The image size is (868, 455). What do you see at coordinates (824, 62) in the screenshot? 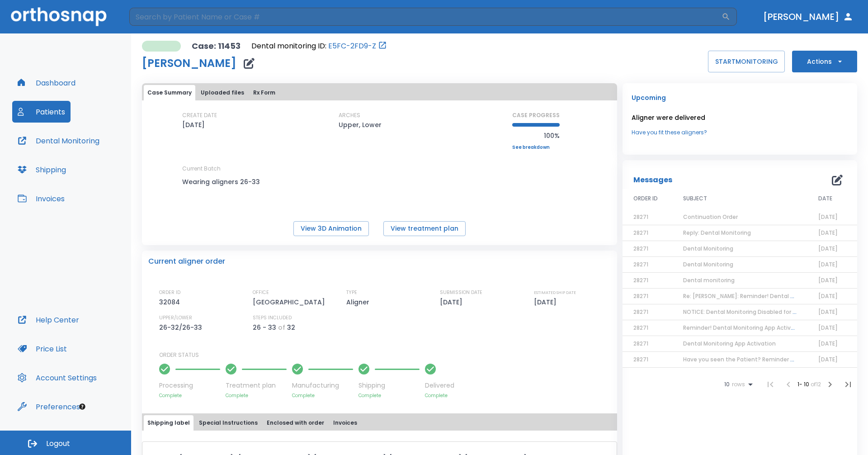
I see `button: Actions` at bounding box center [824, 62].